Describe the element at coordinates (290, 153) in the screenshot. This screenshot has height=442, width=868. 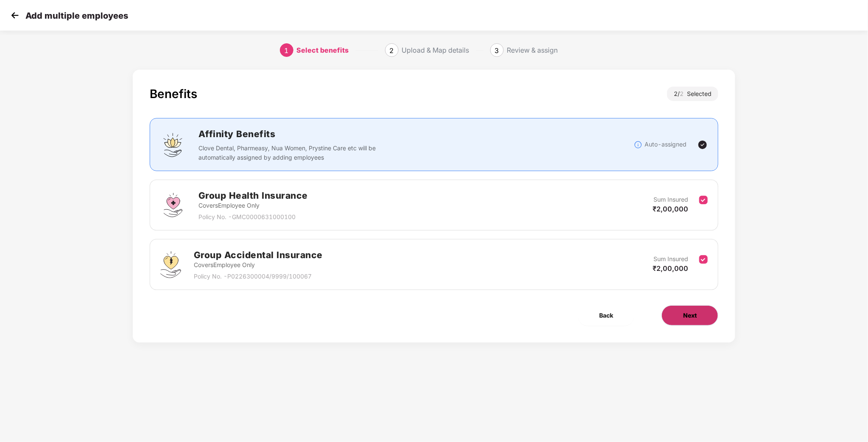
I see `p: Clove Dental, Pharmeasy, Nua Women, Prystine Care etc will be automatically assigned by adding em...` at that location.